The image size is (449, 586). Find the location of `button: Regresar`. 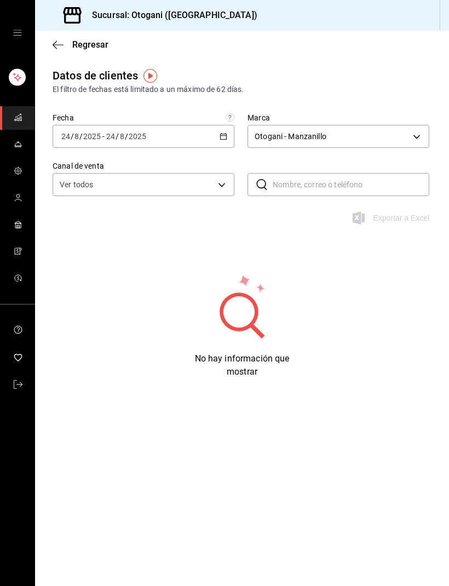

button: Regresar is located at coordinates (80, 44).